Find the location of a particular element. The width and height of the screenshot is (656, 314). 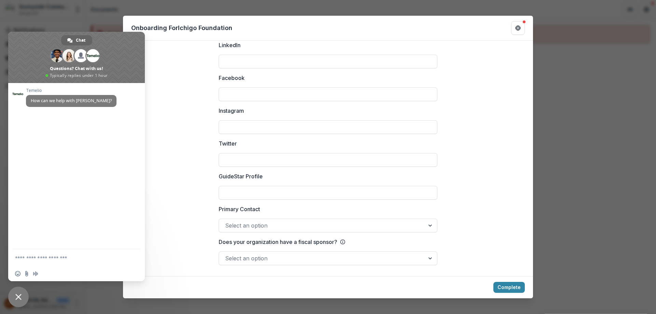

button: Get Help is located at coordinates (518, 28).